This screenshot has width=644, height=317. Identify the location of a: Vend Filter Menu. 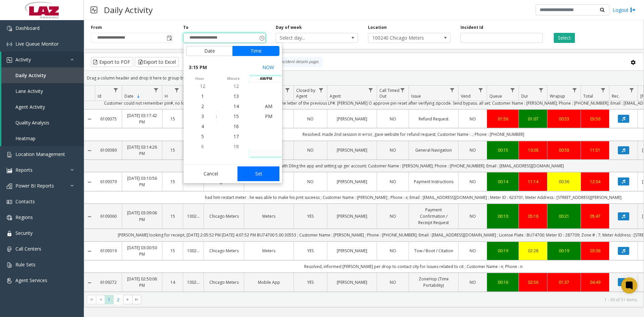
(481, 90).